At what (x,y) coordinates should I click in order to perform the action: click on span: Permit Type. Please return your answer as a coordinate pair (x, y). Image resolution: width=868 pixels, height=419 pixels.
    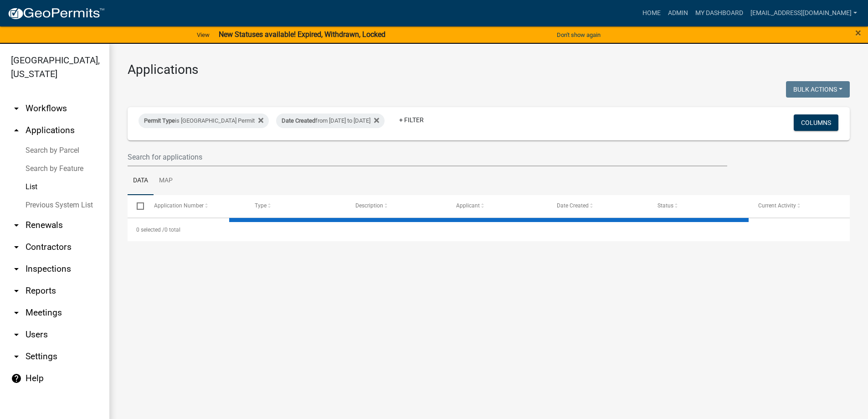
    Looking at the image, I should click on (160, 120).